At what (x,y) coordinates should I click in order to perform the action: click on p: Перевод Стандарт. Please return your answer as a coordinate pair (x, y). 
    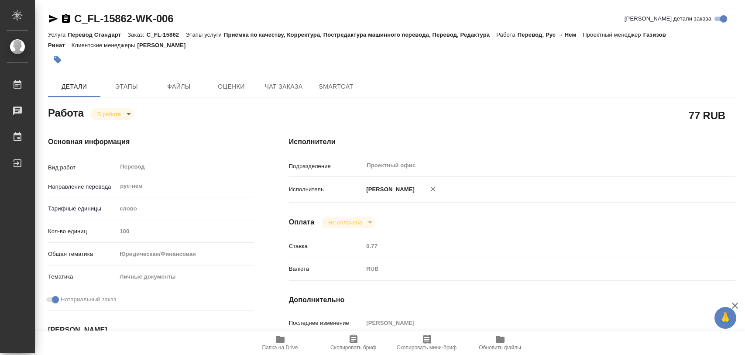
    Looking at the image, I should click on (97, 34).